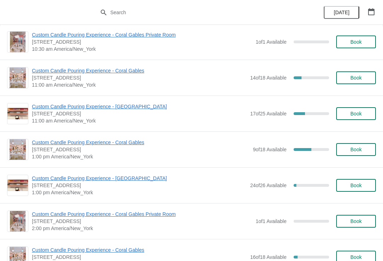  Describe the element at coordinates (198, 12) in the screenshot. I see `input: Search` at that location.